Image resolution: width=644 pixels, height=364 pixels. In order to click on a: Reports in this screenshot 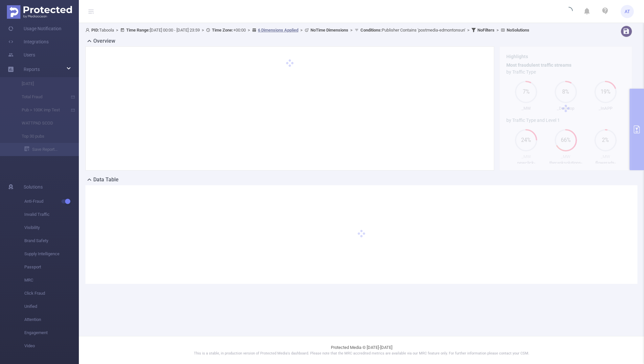, I will do `click(32, 69)`.